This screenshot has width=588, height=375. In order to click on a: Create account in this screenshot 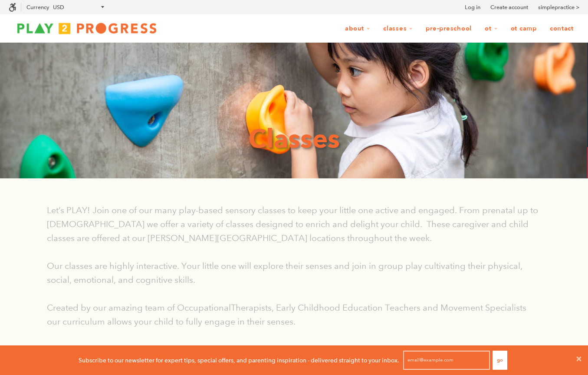, I will do `click(509, 7)`.